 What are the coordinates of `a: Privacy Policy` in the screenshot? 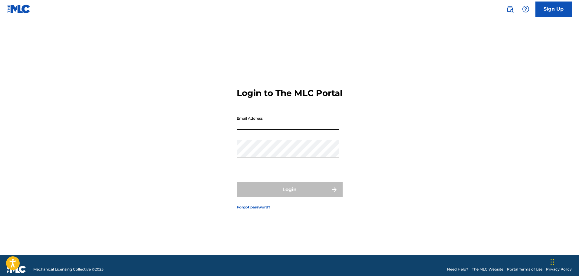 It's located at (559, 269).